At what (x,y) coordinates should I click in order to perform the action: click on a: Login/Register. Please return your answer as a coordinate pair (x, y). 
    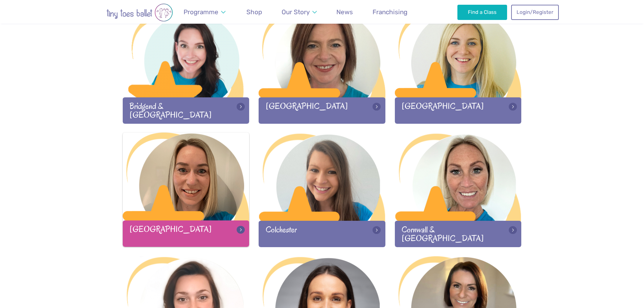
    Looking at the image, I should click on (535, 12).